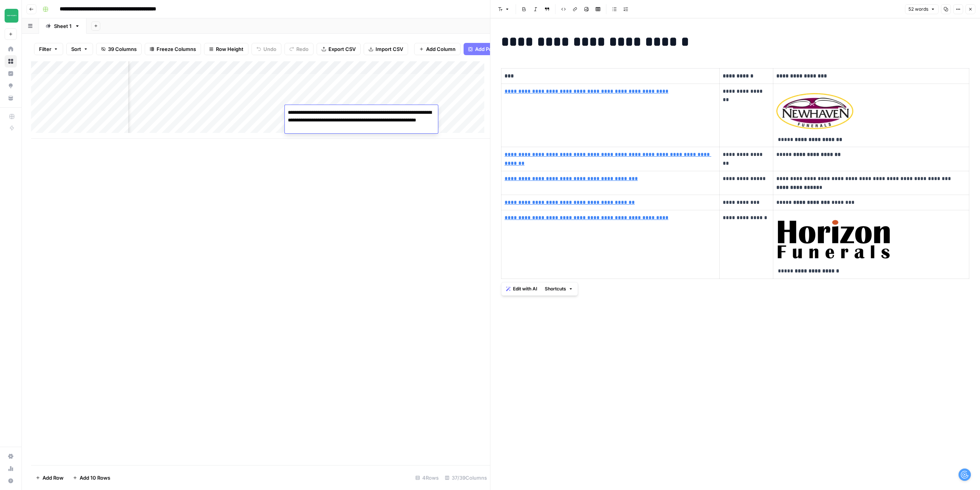 This screenshot has width=980, height=490. Describe the element at coordinates (11, 468) in the screenshot. I see `a: Usage` at that location.